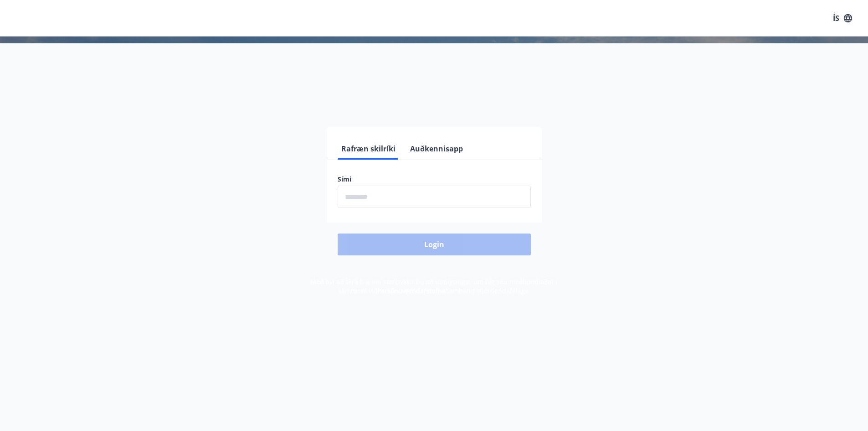  What do you see at coordinates (368, 149) in the screenshot?
I see `button: Rafræn skilríki` at bounding box center [368, 149].